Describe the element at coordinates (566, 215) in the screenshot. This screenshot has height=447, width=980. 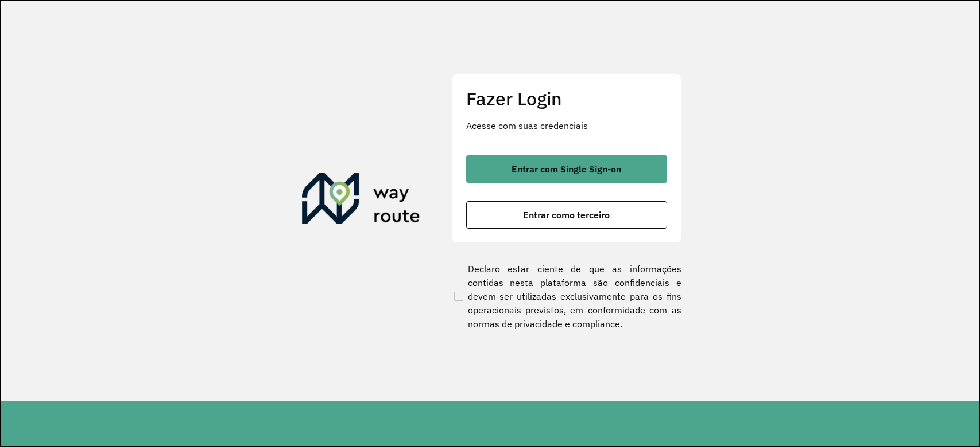
I see `span: Entrar como terceiro` at that location.